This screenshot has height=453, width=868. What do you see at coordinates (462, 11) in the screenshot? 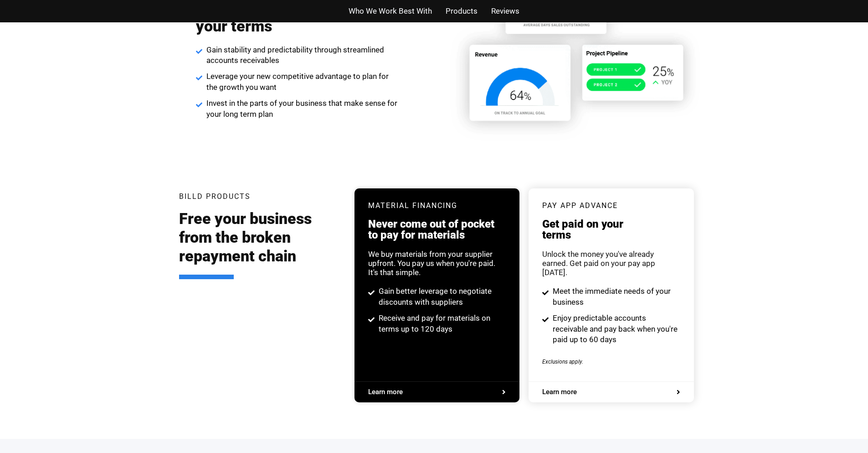
I see `a: Products` at bounding box center [462, 11].